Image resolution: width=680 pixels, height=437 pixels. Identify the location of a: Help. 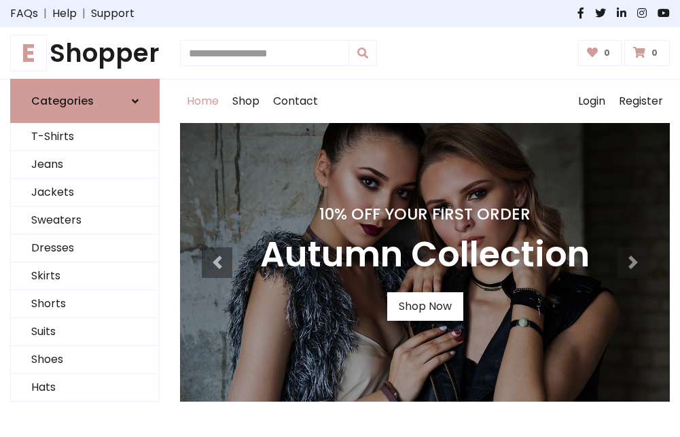
(65, 14).